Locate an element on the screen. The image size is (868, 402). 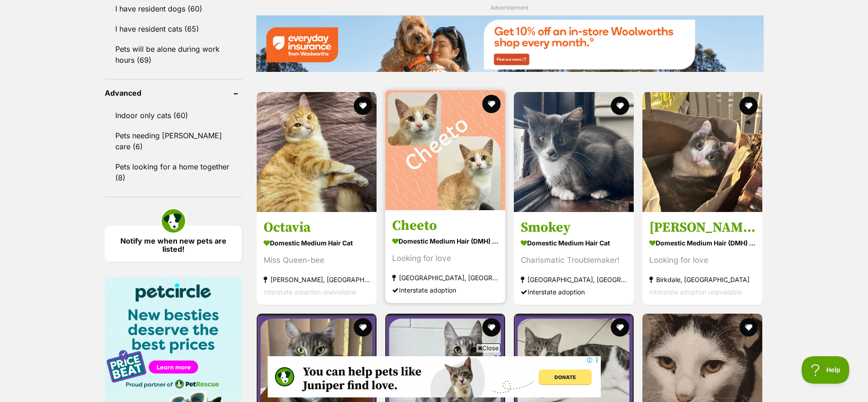
a: I have resident cats (65) is located at coordinates (173, 29).